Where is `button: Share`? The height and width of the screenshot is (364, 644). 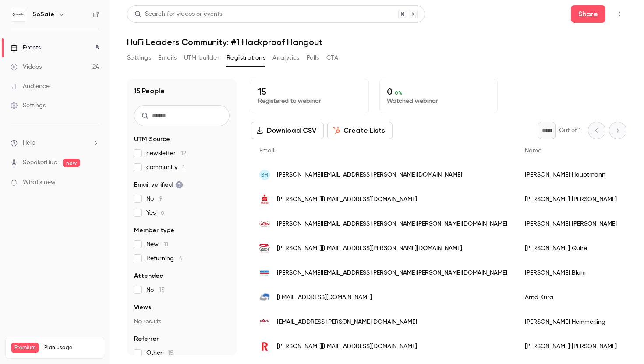
button: Share is located at coordinates (588, 14).